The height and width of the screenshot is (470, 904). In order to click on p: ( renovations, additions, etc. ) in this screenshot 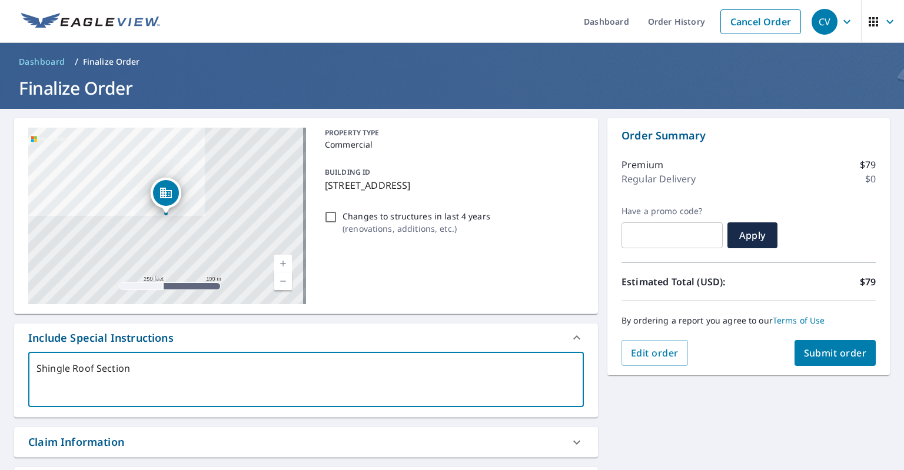, I will do `click(416, 228)`.